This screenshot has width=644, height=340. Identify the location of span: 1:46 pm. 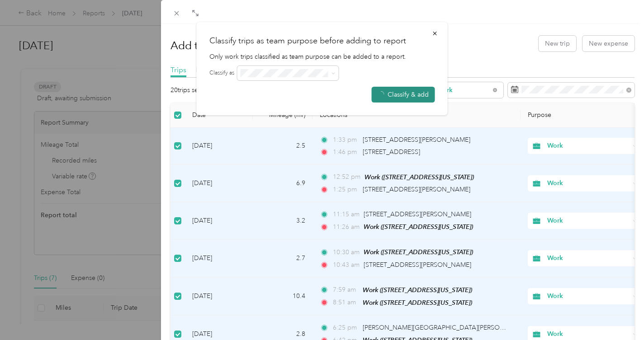
(346, 152).